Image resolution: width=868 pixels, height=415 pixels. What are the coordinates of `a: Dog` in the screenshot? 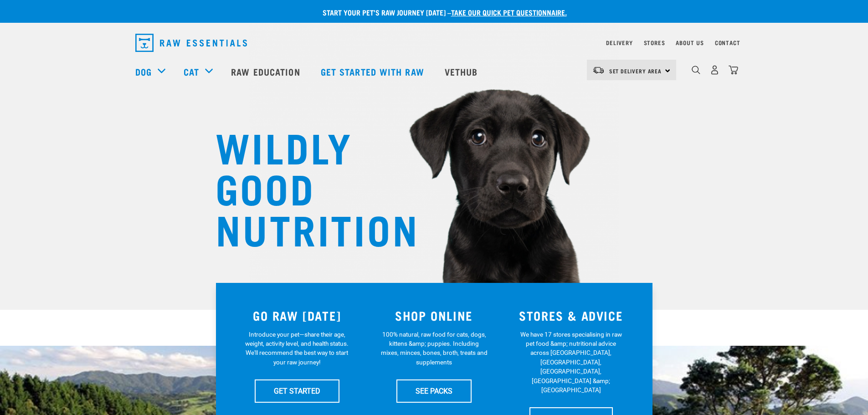 It's located at (144, 71).